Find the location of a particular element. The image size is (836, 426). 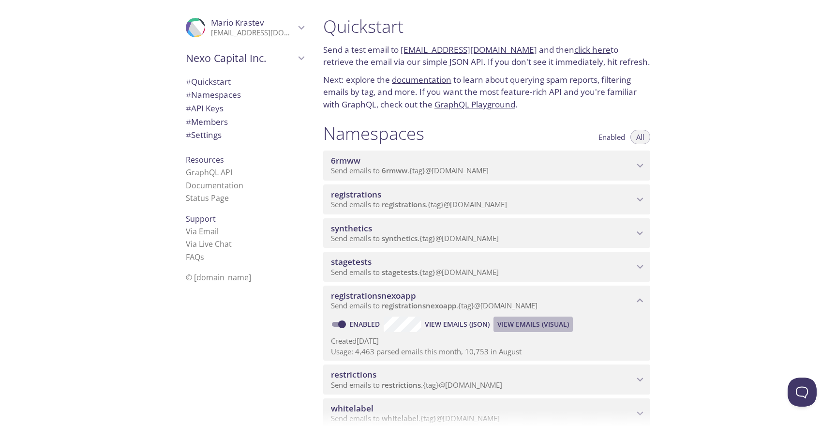

div: Mario Krastev is located at coordinates (245, 28).